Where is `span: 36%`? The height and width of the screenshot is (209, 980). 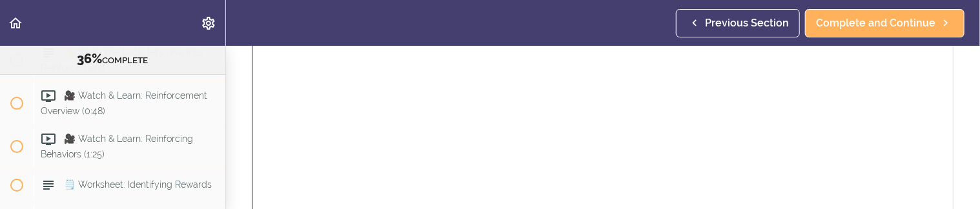
span: 36% is located at coordinates (90, 58).